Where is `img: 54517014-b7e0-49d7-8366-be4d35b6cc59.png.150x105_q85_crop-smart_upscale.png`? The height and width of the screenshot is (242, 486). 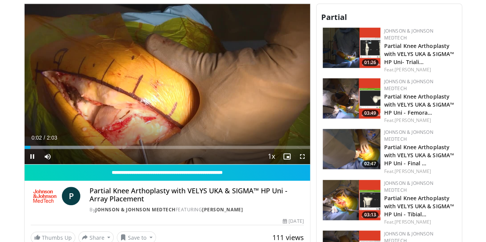
img: 54517014-b7e0-49d7-8366-be4d35b6cc59.png.150x105_q85_crop-smart_upscale.png is located at coordinates (351, 48).